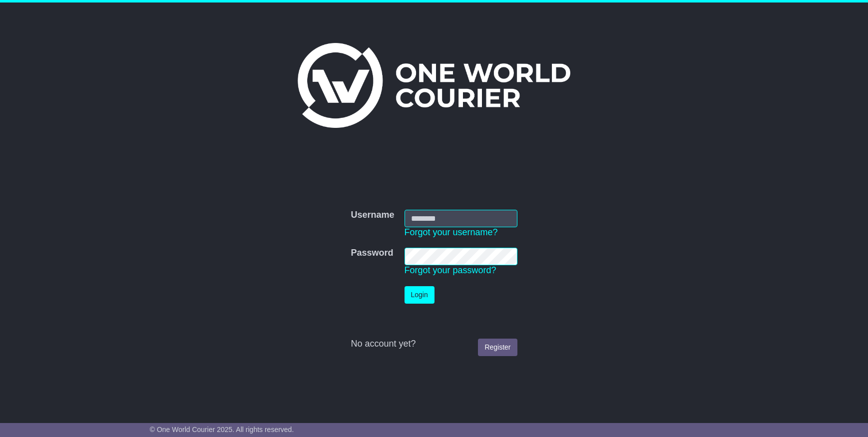 This screenshot has width=868, height=437. I want to click on label: Password, so click(372, 253).